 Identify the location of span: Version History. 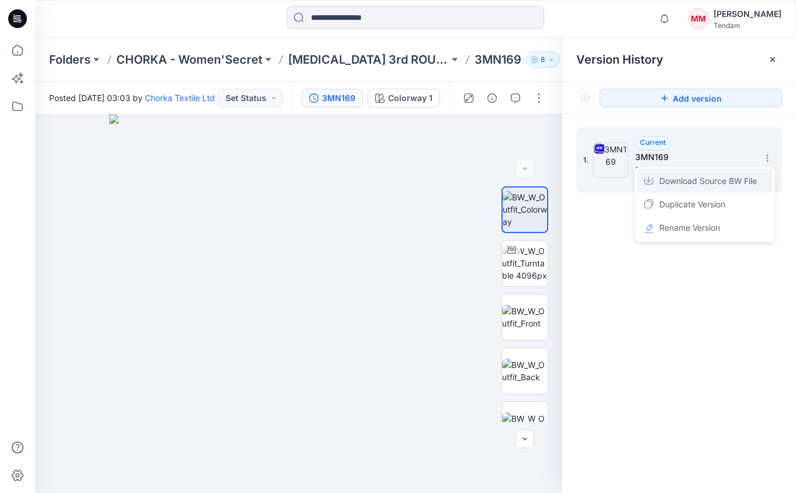
(619, 60).